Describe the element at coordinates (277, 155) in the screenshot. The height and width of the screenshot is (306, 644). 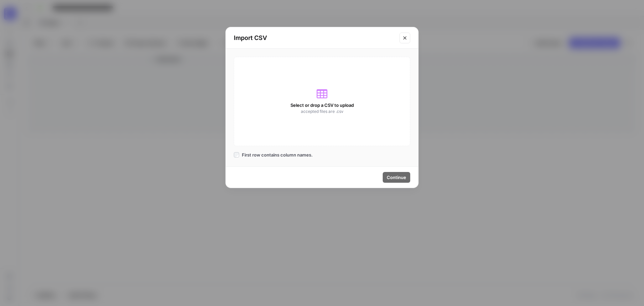
I see `span: First row contains column names.` at that location.